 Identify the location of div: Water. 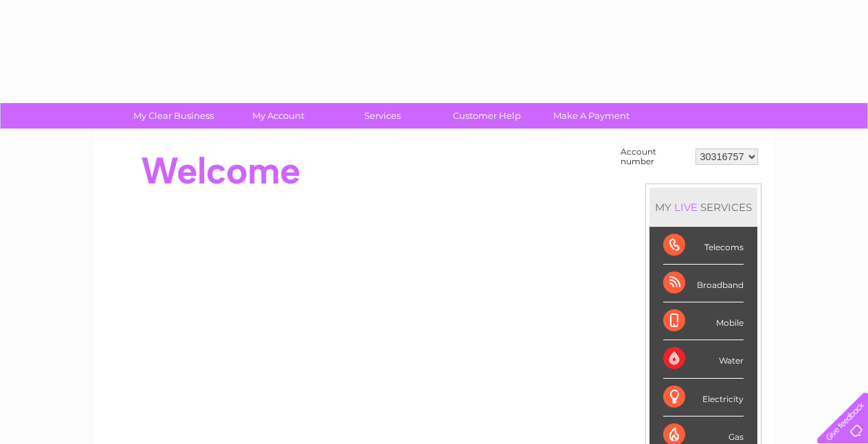
(704, 359).